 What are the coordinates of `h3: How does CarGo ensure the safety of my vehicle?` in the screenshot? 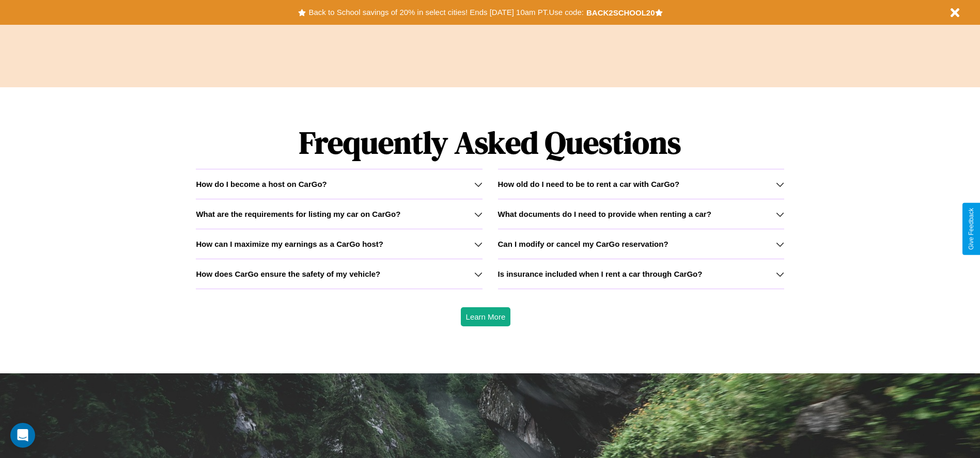 It's located at (288, 274).